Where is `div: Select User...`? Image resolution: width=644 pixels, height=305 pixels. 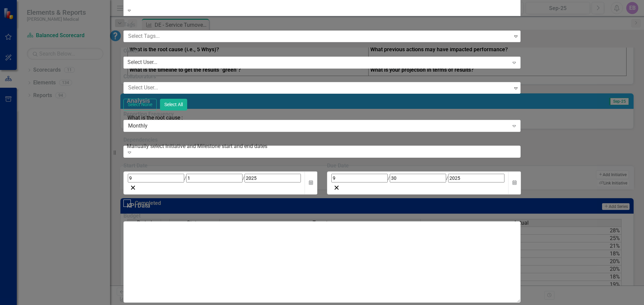
div: Select User... is located at coordinates (142, 62).